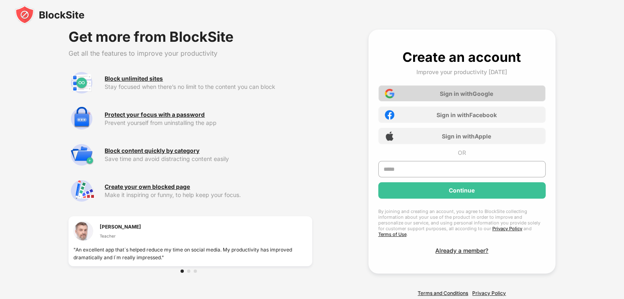  What do you see at coordinates (208, 123) in the screenshot?
I see `div: Prevent yourself from uninstalling the app` at bounding box center [208, 123].